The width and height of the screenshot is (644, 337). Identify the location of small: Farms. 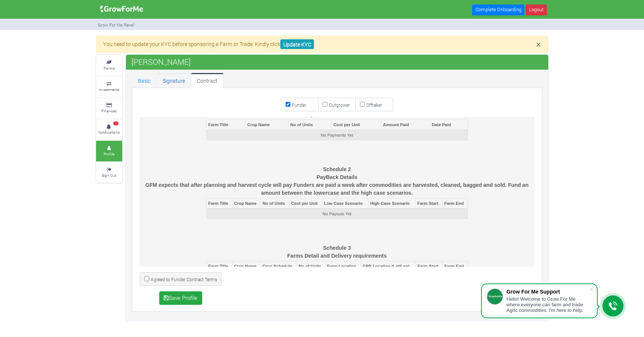
(109, 68).